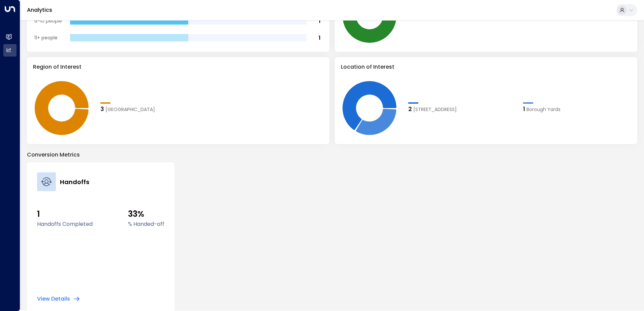 The image size is (644, 311). Describe the element at coordinates (45, 37) in the screenshot. I see `tspan: 11+ people` at that location.